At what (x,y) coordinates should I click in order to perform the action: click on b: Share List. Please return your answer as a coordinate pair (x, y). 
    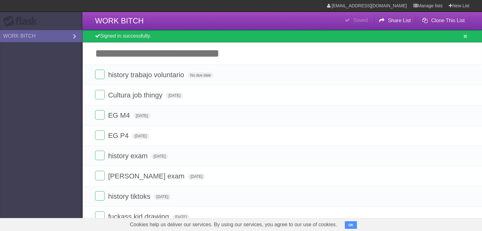
    Looking at the image, I should click on (399, 20).